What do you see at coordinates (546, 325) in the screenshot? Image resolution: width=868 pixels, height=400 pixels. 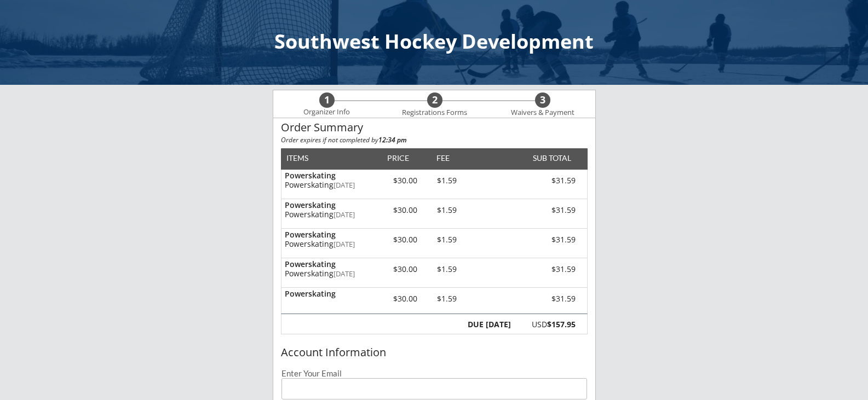 I see `div: USD` at bounding box center [546, 325].